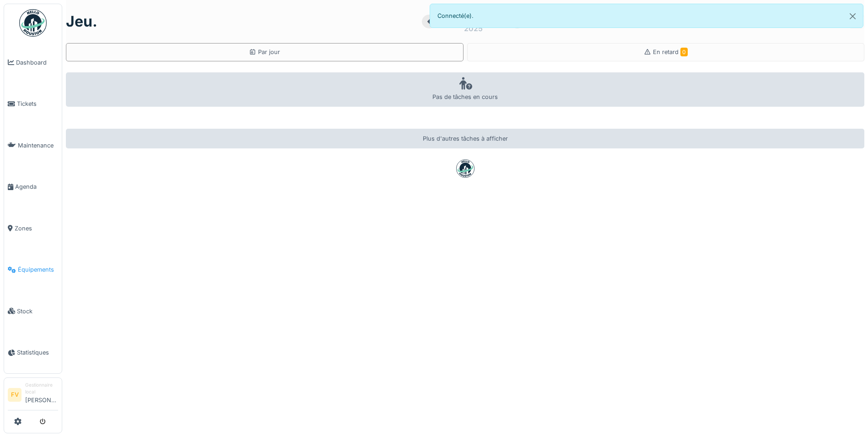  What do you see at coordinates (82, 22) in the screenshot?
I see `h1: jeu.` at bounding box center [82, 22].